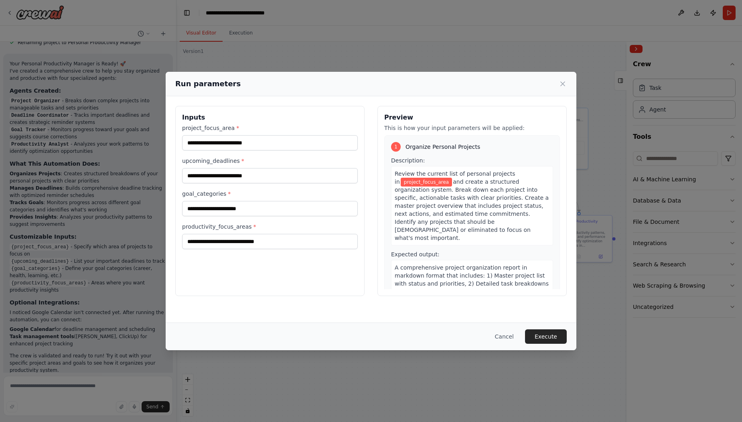 The image size is (742, 422). What do you see at coordinates (270, 161) in the screenshot?
I see `label: upcoming_deadlines` at bounding box center [270, 161].